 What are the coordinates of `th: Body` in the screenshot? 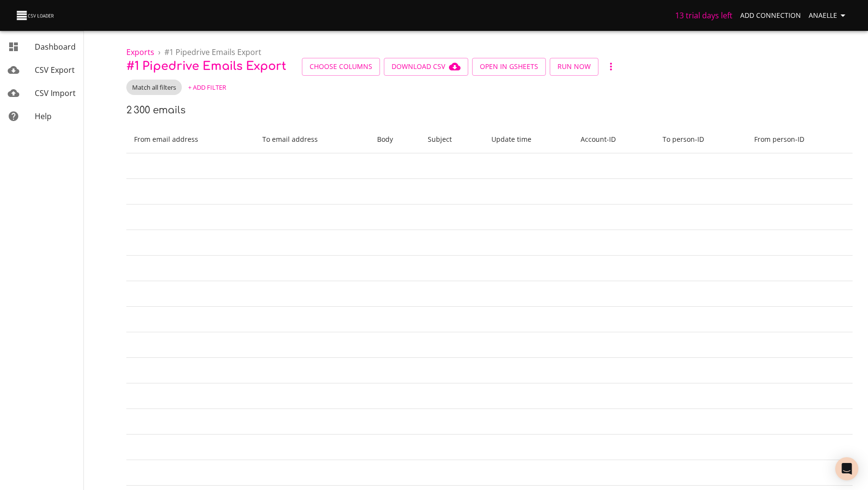 It's located at (395, 139).